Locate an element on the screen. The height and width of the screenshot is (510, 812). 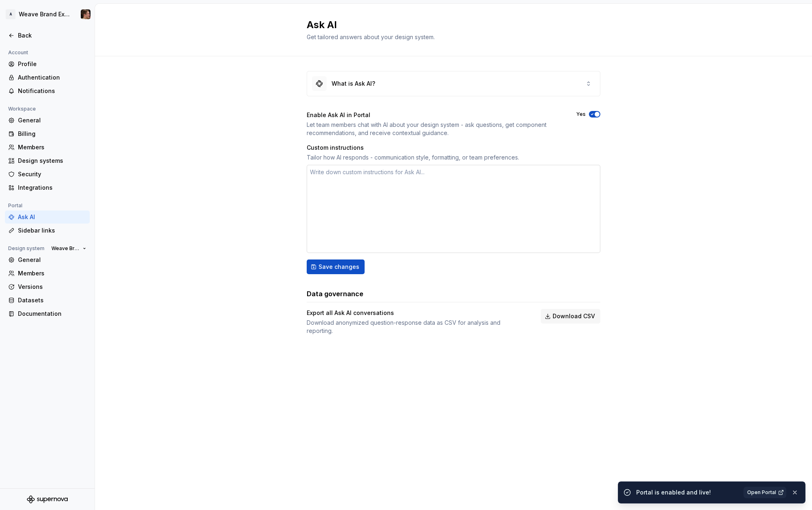
div: Back is located at coordinates (52, 35).